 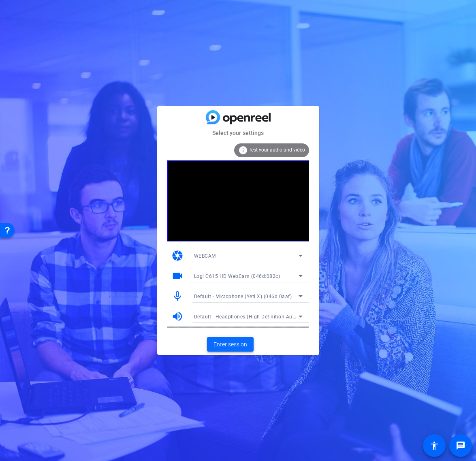 What do you see at coordinates (177, 276) in the screenshot?
I see `mat-icon: videocam` at bounding box center [177, 276].